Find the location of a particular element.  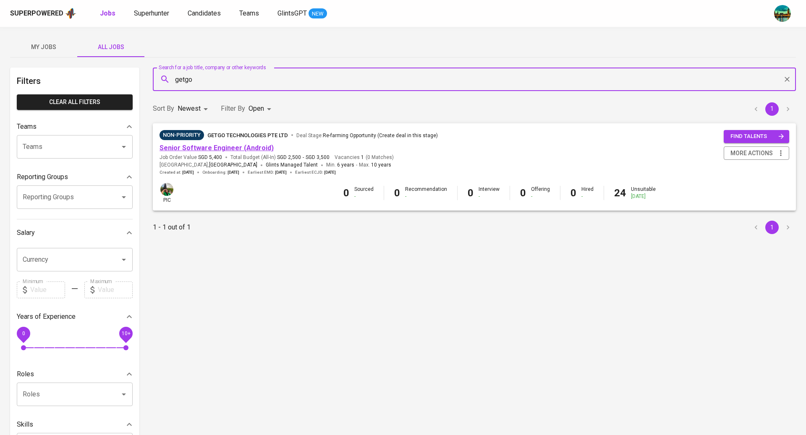

a: Superpoweredapp logo is located at coordinates (43, 13).